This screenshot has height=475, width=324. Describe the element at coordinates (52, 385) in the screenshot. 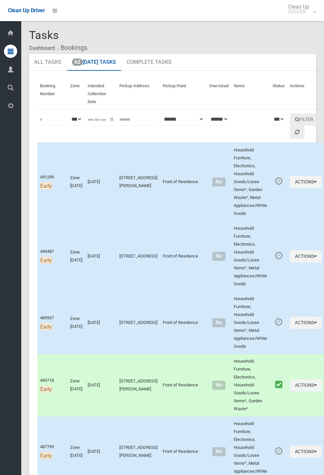

I see `td: 490718` at that location.